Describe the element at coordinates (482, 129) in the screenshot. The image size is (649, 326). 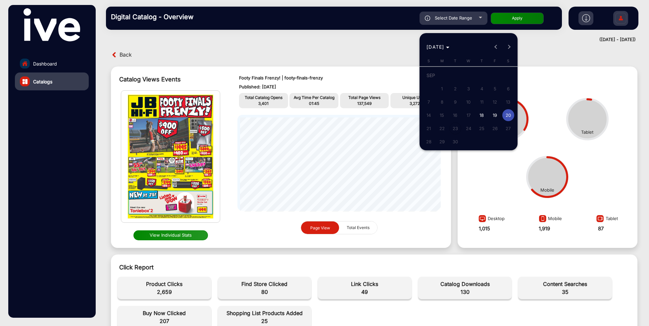
I see `button: September 25, 2025` at that location.